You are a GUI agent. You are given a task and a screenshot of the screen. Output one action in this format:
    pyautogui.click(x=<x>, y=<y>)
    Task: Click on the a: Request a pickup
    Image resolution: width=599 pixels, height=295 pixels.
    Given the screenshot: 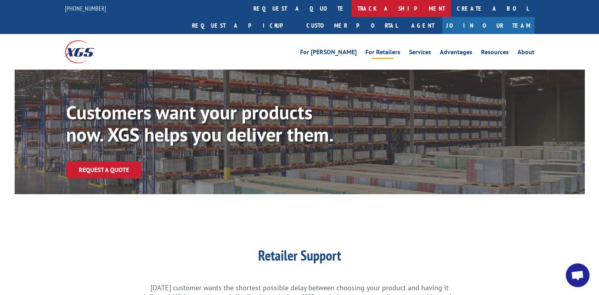 What is the action you would take?
    pyautogui.click(x=243, y=25)
    